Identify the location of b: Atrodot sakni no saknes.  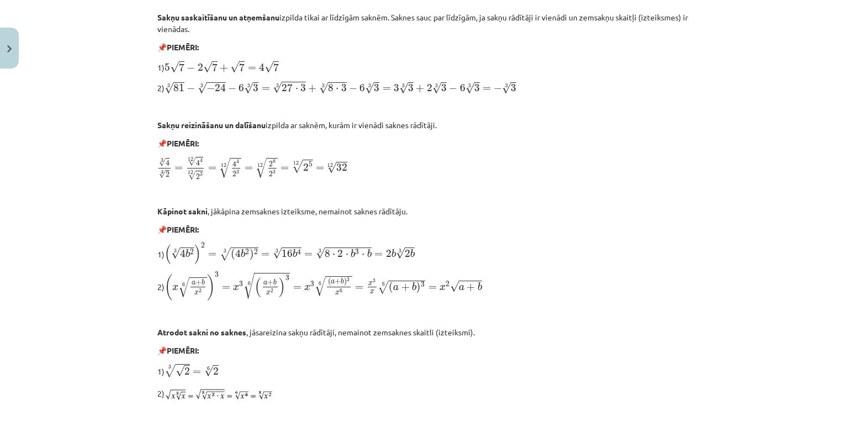
(202, 332).